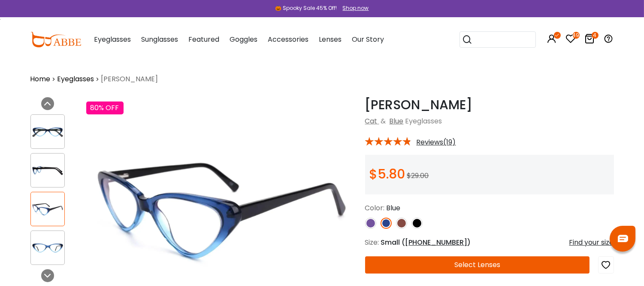 The height and width of the screenshot is (286, 644). What do you see at coordinates (76, 79) in the screenshot?
I see `a: Eyeglasses` at bounding box center [76, 79].